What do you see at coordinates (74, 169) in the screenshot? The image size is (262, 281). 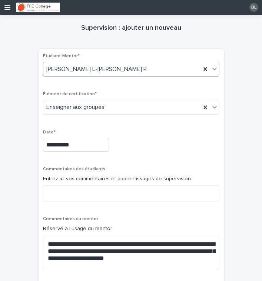 I see `font: Commentaires des étudiants` at bounding box center [74, 169].